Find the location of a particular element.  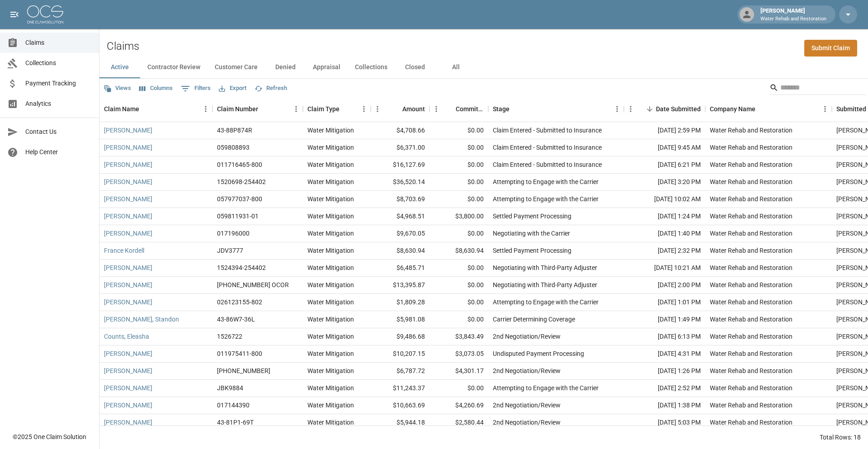

a: Counts, Eleasha is located at coordinates (127, 336).